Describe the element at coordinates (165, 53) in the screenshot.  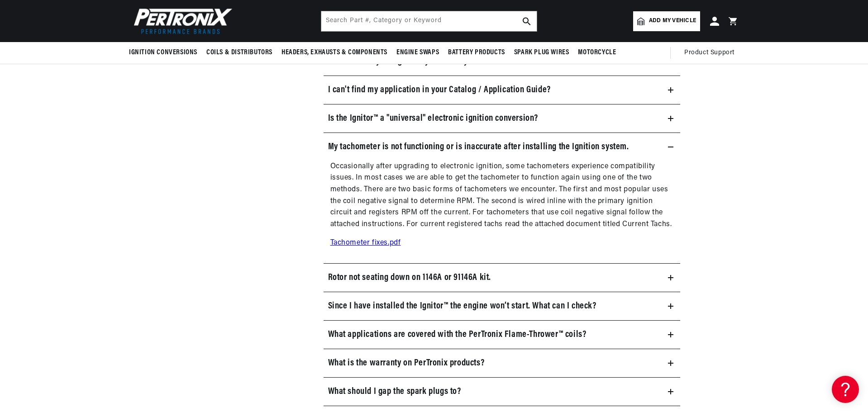
I see `summary: Ignition Conversions` at that location.